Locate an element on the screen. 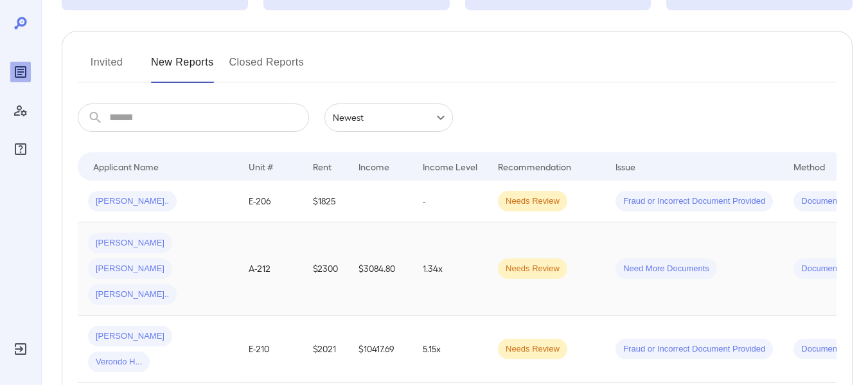  button: New Reports is located at coordinates (182, 67).